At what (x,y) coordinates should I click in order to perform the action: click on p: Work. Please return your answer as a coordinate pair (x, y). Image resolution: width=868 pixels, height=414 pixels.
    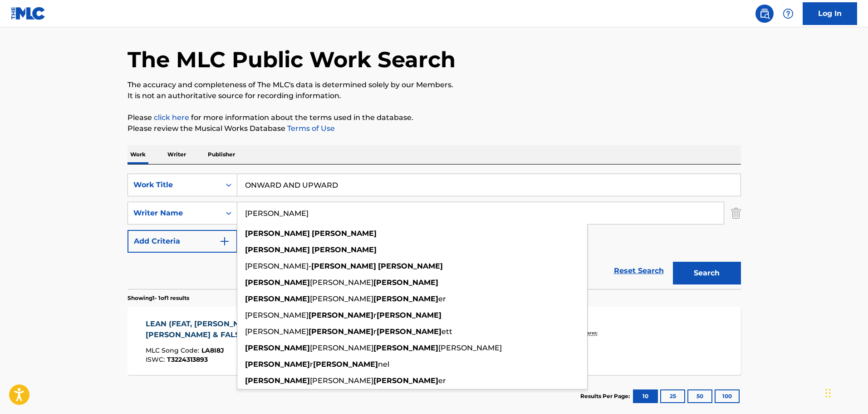
    Looking at the image, I should click on (138, 154).